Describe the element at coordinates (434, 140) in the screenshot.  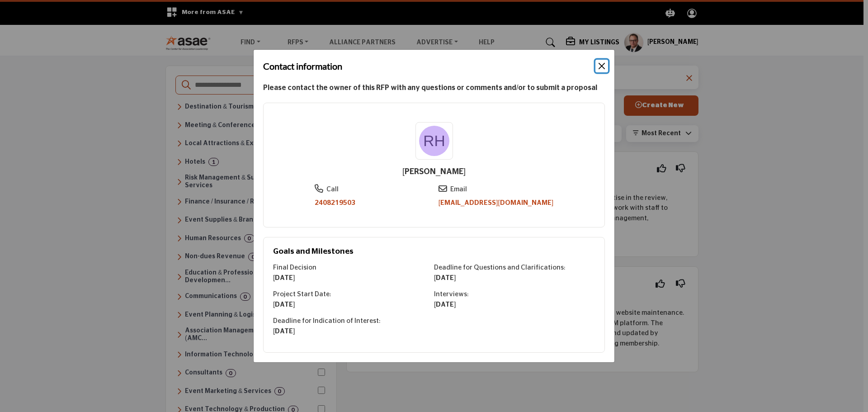
I see `img: e152f5a0-ff12-4638-b5fd-7af720b86260.svg` at that location.